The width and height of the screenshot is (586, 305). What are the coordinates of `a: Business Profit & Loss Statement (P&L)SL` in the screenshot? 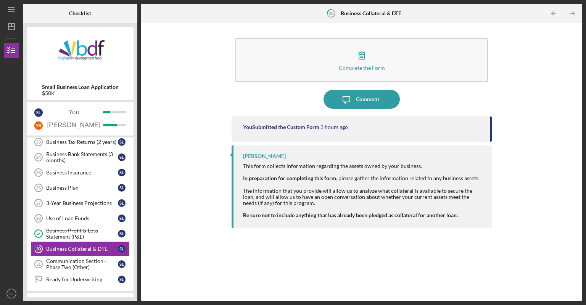 It's located at (80, 233).